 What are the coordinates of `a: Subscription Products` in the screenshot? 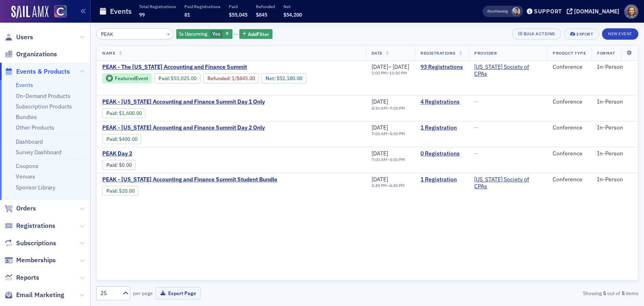 It's located at (44, 106).